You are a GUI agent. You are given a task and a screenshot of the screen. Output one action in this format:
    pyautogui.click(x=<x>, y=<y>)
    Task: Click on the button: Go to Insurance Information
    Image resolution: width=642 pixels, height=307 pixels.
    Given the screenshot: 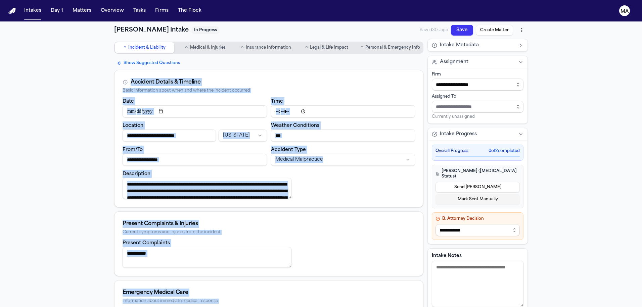 What is the action you would take?
    pyautogui.click(x=266, y=48)
    